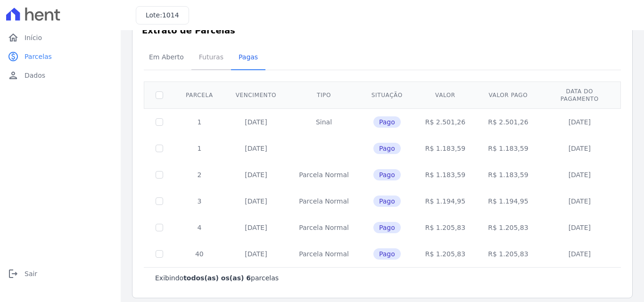  Describe the element at coordinates (445, 95) in the screenshot. I see `th: Valor` at that location.